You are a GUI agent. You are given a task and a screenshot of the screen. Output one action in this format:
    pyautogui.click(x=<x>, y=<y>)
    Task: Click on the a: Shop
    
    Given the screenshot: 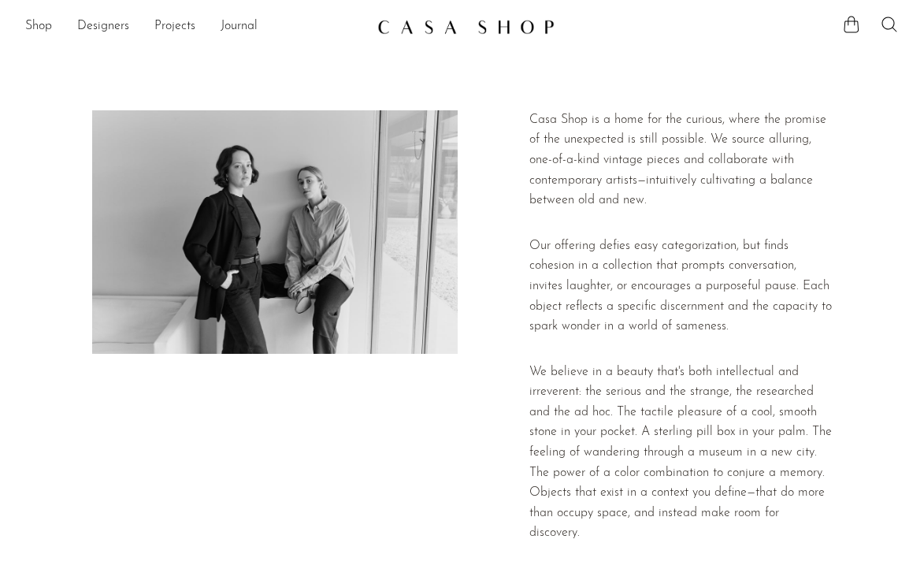 What is the action you would take?
    pyautogui.click(x=39, y=27)
    